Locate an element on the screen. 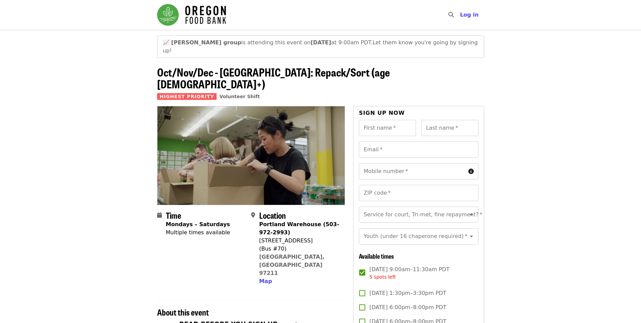 The width and height of the screenshot is (641, 323). i: map-marker-alt icon is located at coordinates (253, 215).